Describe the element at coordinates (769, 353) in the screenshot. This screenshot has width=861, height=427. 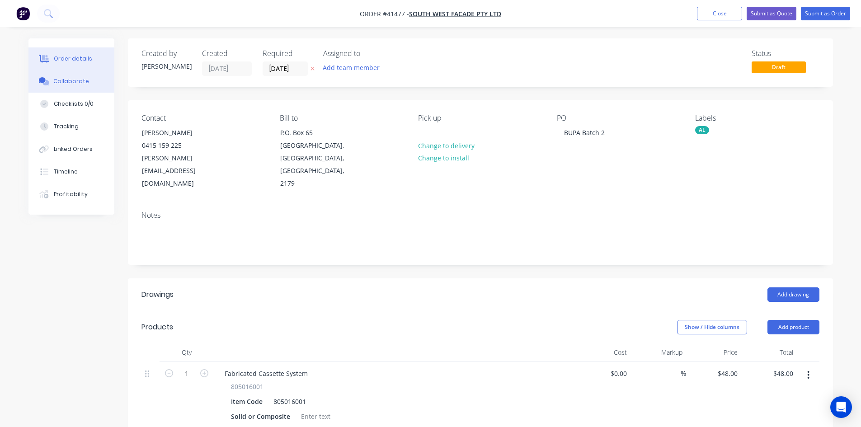
I see `div: Total` at that location.